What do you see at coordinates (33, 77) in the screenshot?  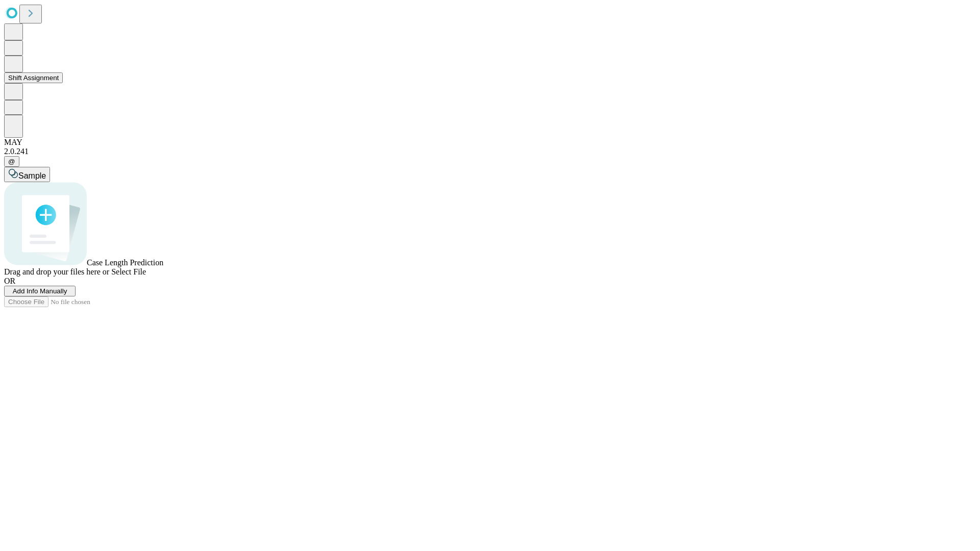 I see `button: Shift Assignment` at bounding box center [33, 77].